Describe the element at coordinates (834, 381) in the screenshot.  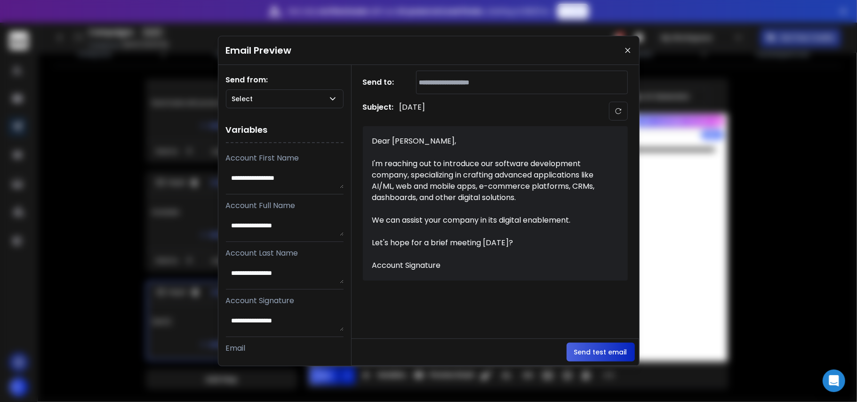
I see `div: Open Intercom Messenger` at that location.